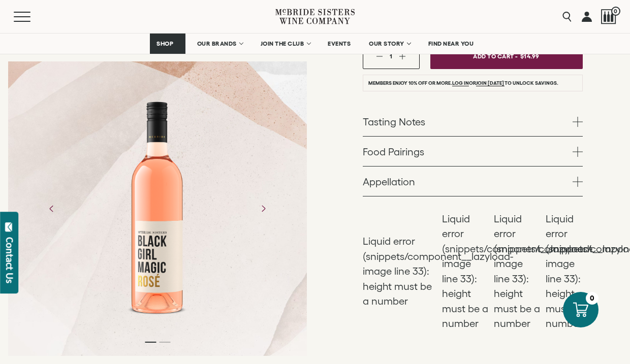 This screenshot has width=630, height=364. What do you see at coordinates (472, 152) in the screenshot?
I see `a: Food Pairings` at bounding box center [472, 152].